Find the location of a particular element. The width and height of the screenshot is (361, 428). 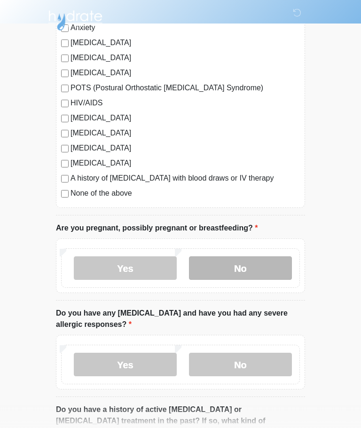

label: Are you pregnant, possibly pregnant or breastfeeding? is located at coordinates (157, 228).